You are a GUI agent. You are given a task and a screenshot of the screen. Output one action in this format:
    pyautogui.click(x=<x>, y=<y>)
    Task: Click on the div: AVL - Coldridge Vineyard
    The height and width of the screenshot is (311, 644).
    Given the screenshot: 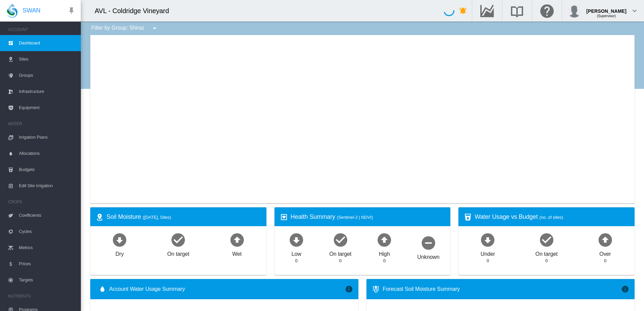 What is the action you would take?
    pyautogui.click(x=135, y=11)
    